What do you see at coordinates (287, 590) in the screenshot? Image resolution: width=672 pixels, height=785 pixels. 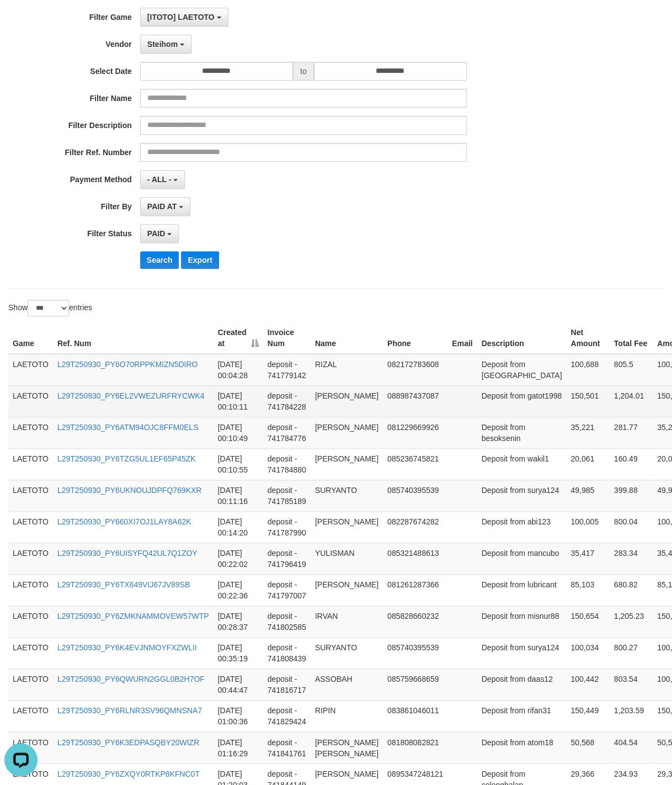 I see `td: deposit - 741797007` at bounding box center [287, 590].